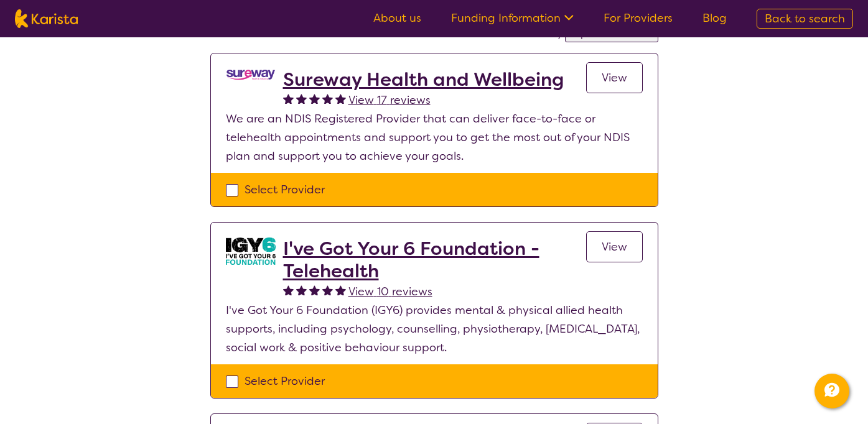 The height and width of the screenshot is (424, 868). I want to click on a: I've Got Your 6 Foundation - Telehealth, so click(434, 260).